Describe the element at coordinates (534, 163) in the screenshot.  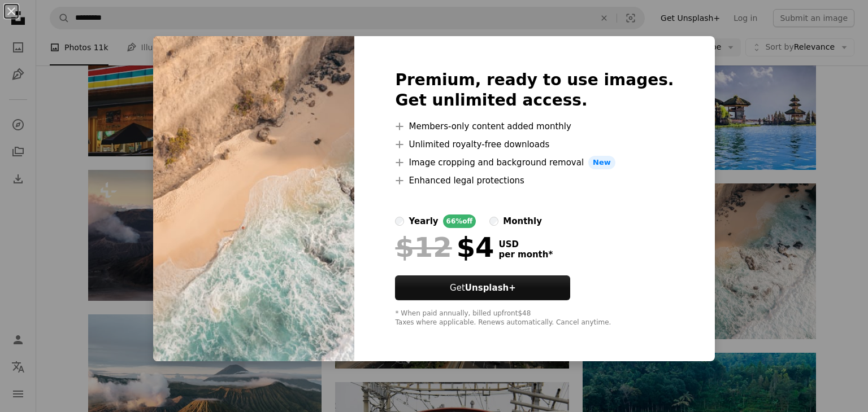
I see `li: Image cropping and background removal` at that location.